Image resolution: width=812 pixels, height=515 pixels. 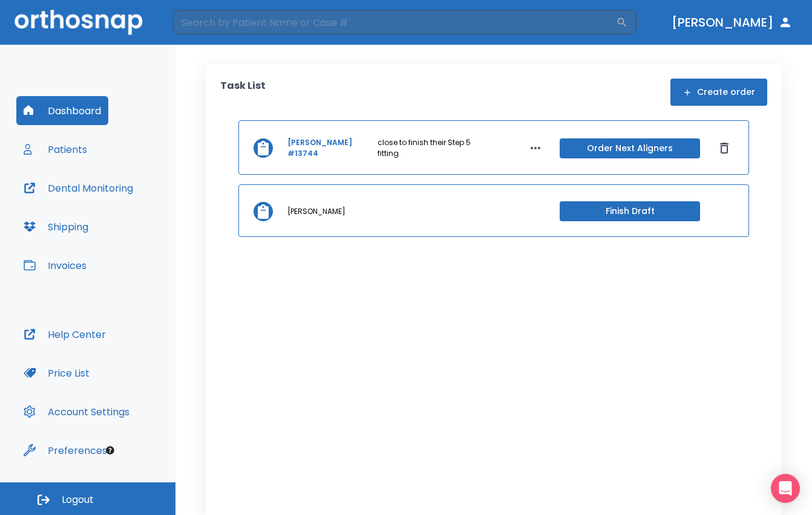 What do you see at coordinates (65, 450) in the screenshot?
I see `button: Preferences` at bounding box center [65, 450].